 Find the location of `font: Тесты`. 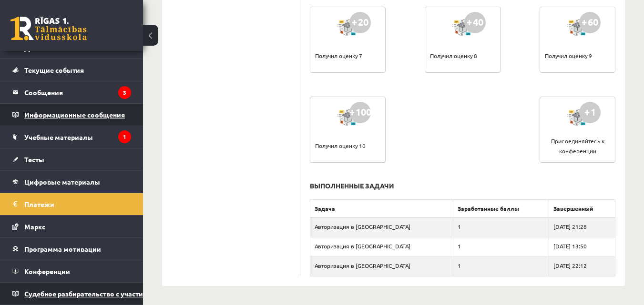

font: Тесты is located at coordinates (35, 159).